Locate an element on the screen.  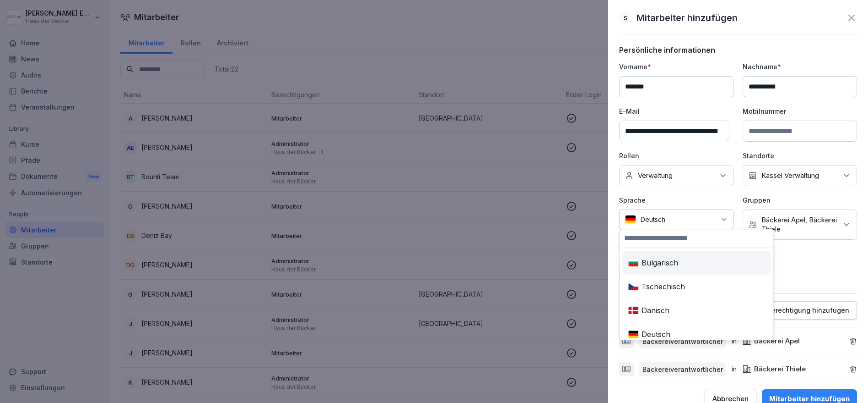
p: E-Mail is located at coordinates (676, 110).